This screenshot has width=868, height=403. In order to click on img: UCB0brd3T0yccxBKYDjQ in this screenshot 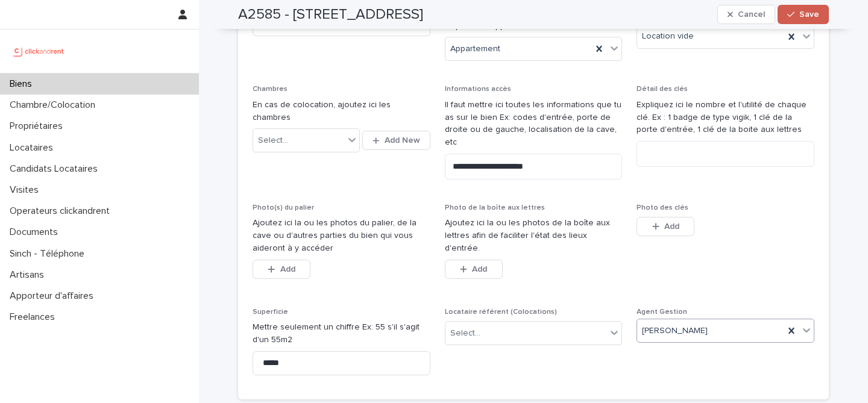, I will do `click(38, 51)`.